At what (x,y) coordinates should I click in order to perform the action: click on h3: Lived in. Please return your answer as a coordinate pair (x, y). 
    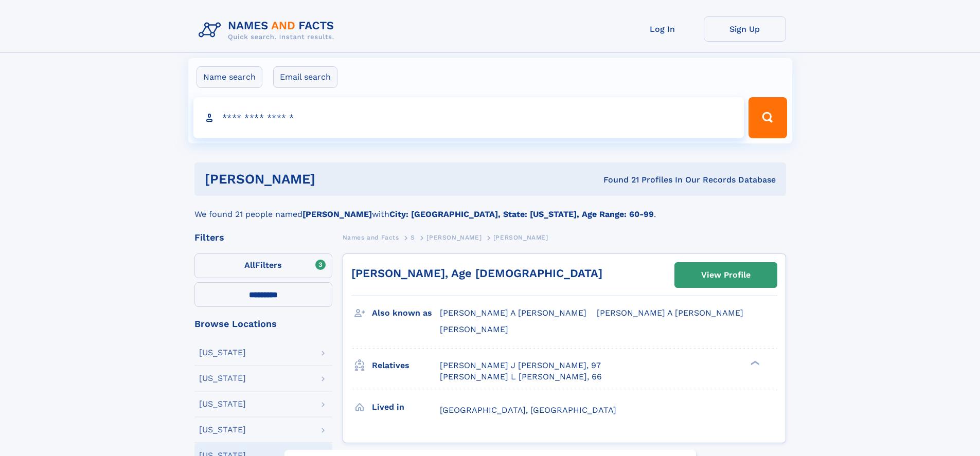
    Looking at the image, I should click on (406, 407).